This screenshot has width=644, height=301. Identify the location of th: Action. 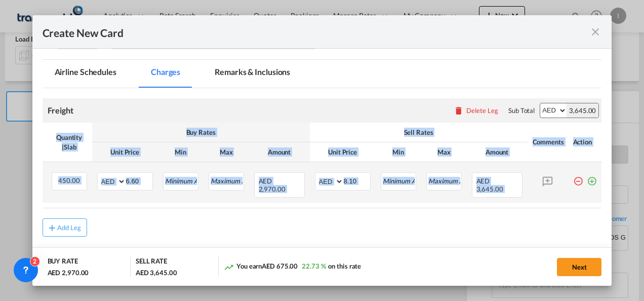
(585, 142).